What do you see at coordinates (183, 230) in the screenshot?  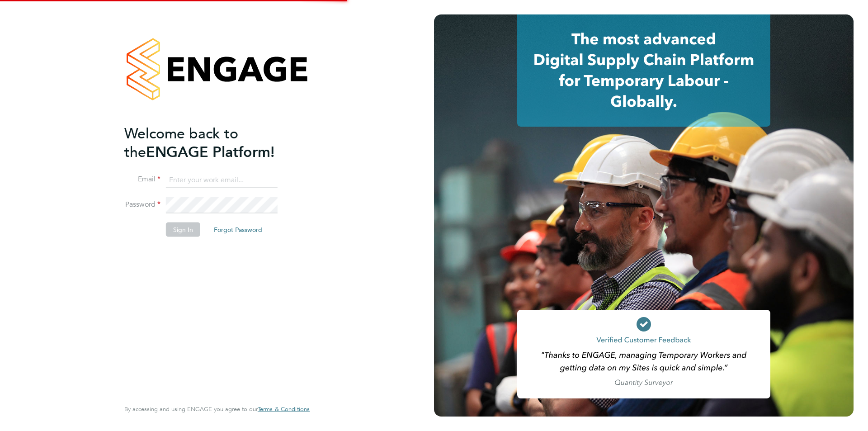 I see `button: Sign In` at bounding box center [183, 230].